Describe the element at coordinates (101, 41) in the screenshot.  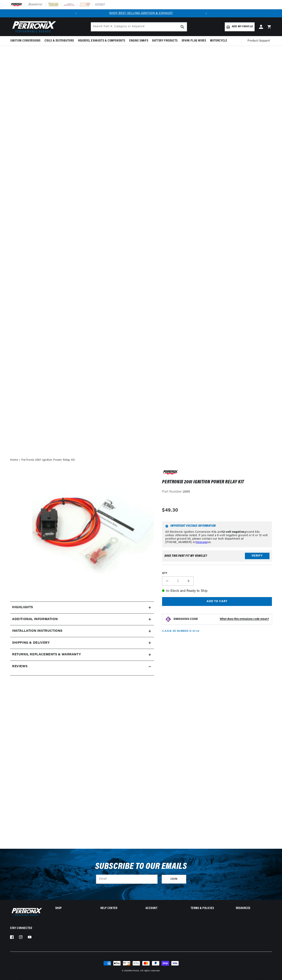
I see `span: Headers, Exhausts & Components` at that location.